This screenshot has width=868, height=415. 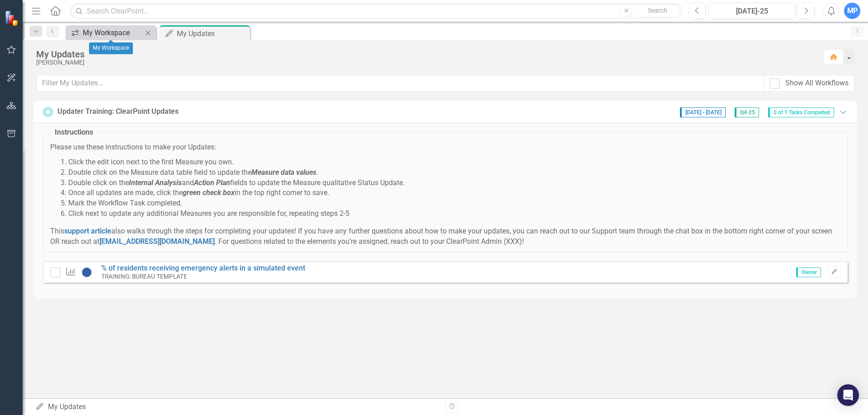 I want to click on span: 0 of 1 Tasks Completed, so click(x=801, y=113).